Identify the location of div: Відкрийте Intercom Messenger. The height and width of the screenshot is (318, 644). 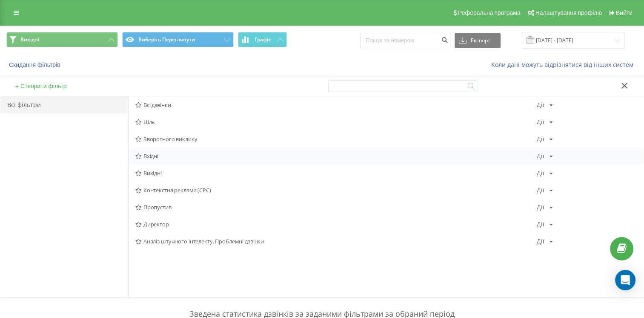
(625, 280).